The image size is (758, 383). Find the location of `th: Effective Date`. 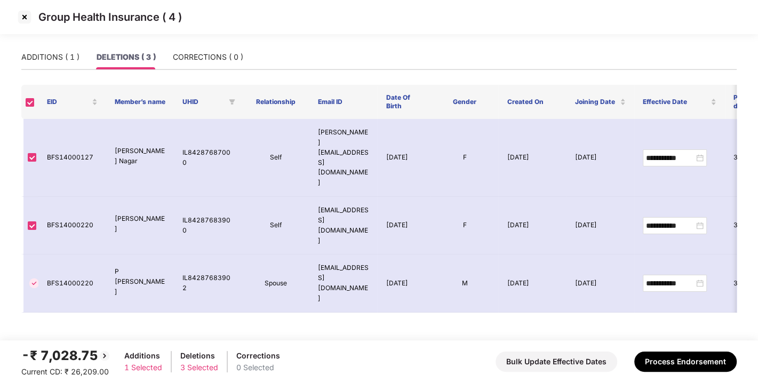

th: Effective Date is located at coordinates (679, 102).